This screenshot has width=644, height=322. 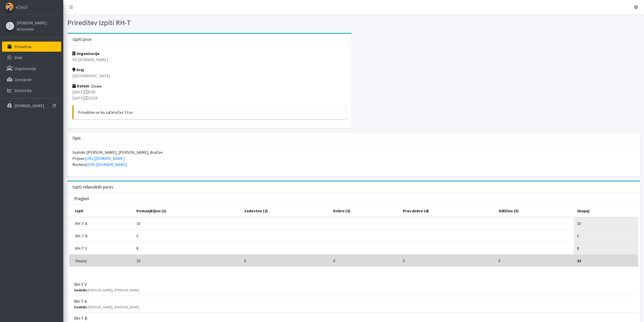 I want to click on th: Dobro (3), so click(x=365, y=211).